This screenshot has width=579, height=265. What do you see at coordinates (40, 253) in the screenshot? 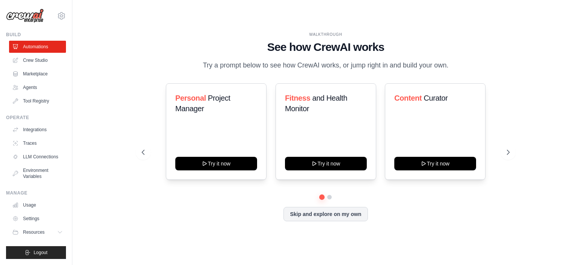
I see `span: Logout` at bounding box center [40, 253].